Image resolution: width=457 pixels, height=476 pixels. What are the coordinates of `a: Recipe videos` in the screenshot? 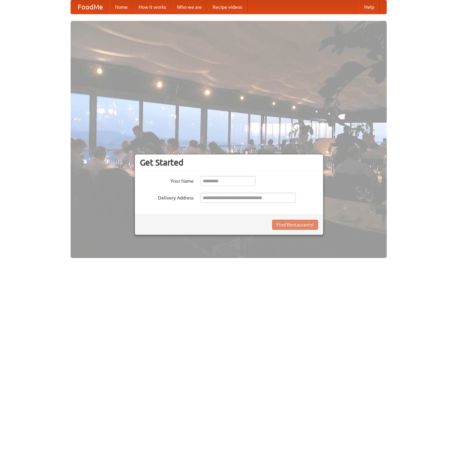 It's located at (227, 7).